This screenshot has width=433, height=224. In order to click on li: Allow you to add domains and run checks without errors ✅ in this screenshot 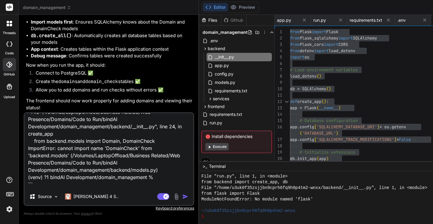, I will do `click(112, 91)`.